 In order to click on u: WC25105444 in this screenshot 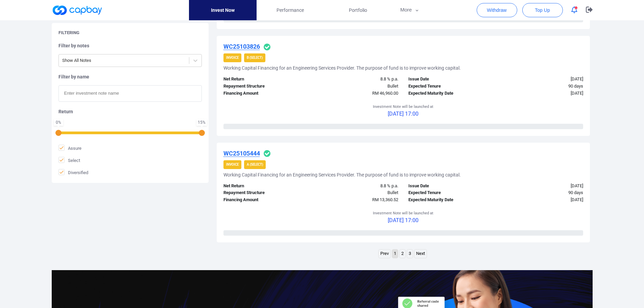, I will do `click(242, 153)`.